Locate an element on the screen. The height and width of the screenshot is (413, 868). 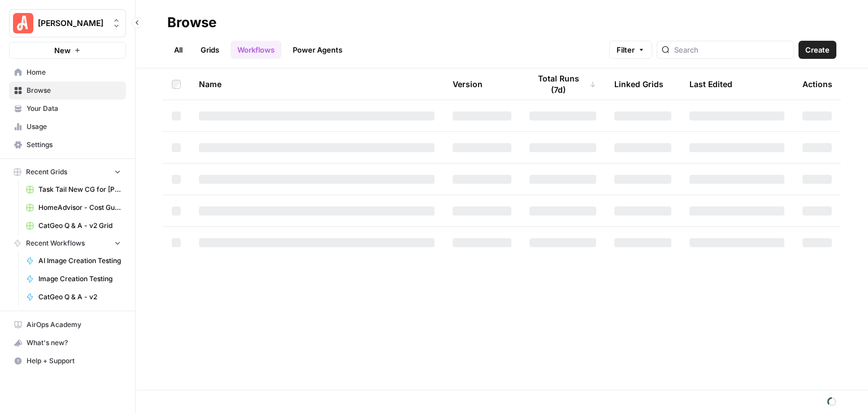
div: Actions is located at coordinates (817, 84).